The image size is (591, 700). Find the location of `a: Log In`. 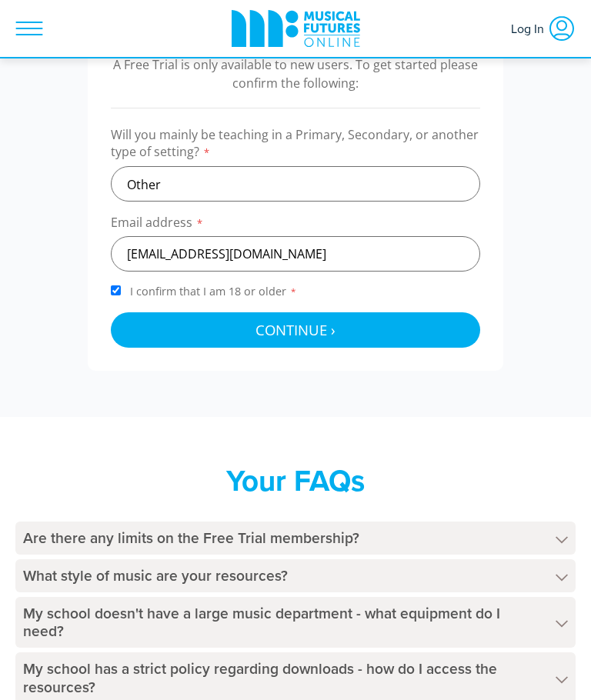

a: Log In is located at coordinates (543, 29).